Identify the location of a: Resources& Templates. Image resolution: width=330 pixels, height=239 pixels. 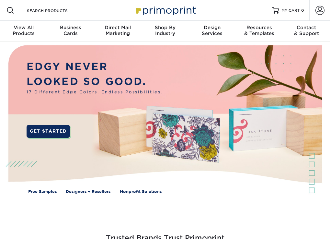
(259, 31).